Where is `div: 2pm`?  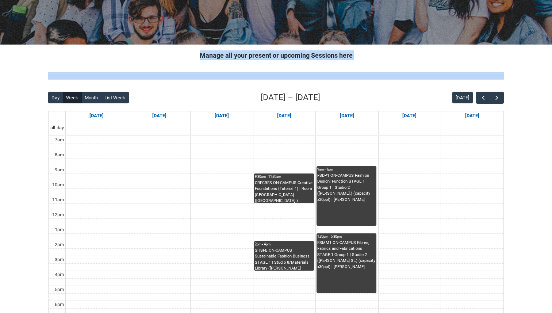 div: 2pm is located at coordinates (59, 245).